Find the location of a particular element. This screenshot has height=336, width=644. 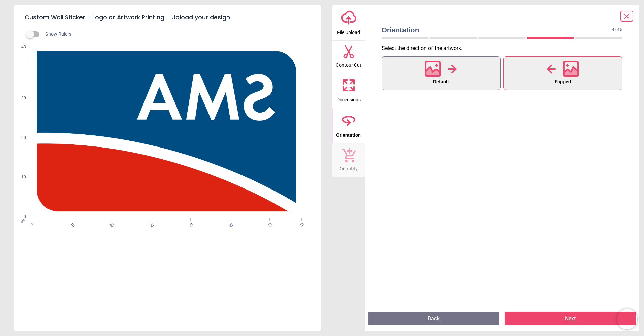

button: Orientation is located at coordinates (348, 126).